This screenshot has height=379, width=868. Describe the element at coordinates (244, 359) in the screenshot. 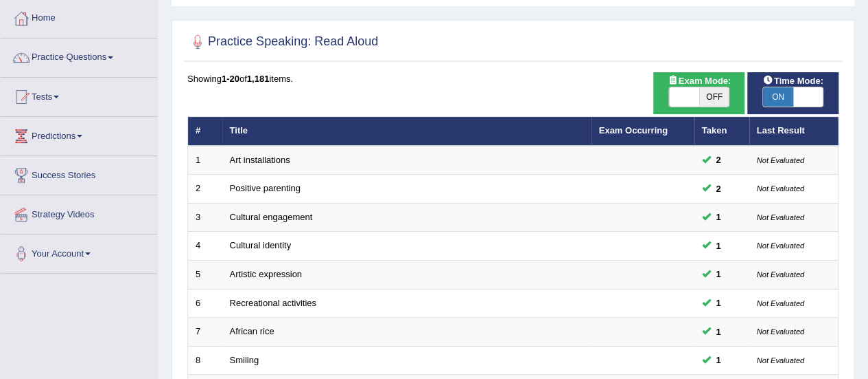

I see `a: Smiling` at that location.